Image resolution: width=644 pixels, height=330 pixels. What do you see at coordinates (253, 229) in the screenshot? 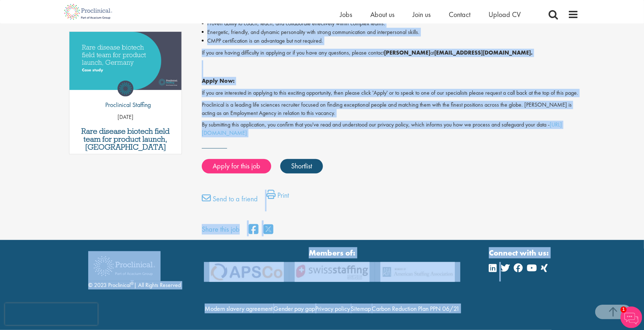
I see `a: share on facebook` at bounding box center [253, 229].